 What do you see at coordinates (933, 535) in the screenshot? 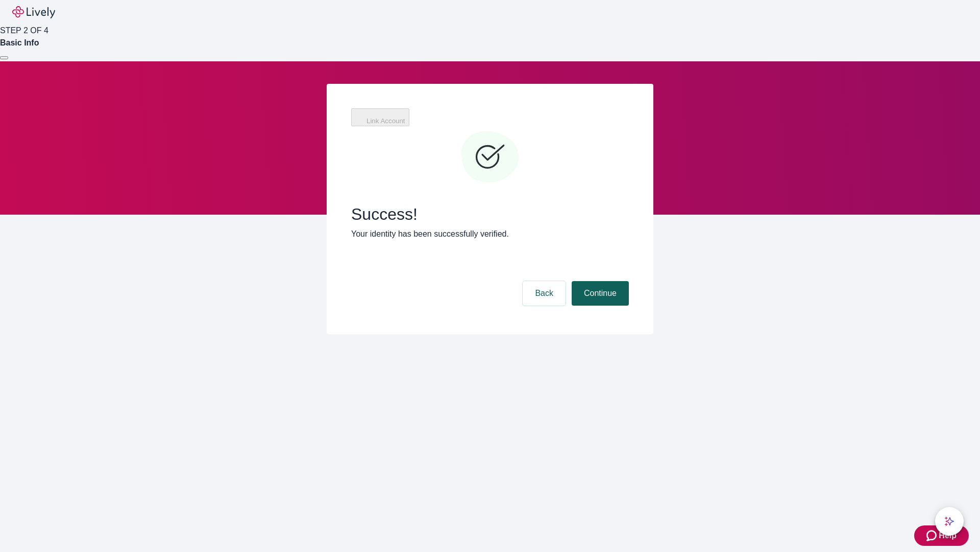
I see `svg: Zendesk support icon` at bounding box center [933, 535].